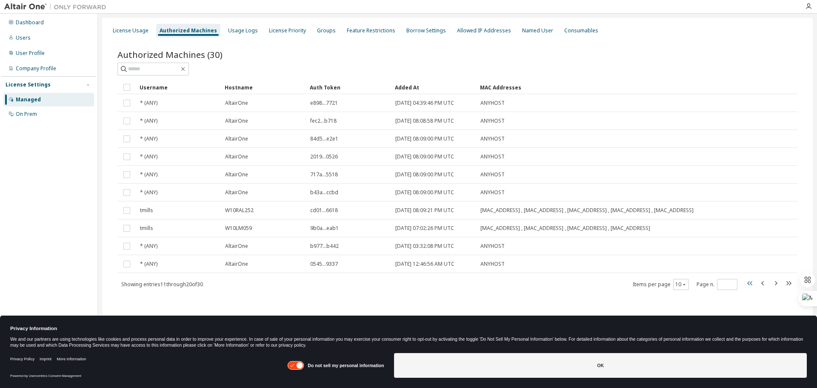 Image resolution: width=817 pixels, height=388 pixels. Describe the element at coordinates (324, 192) in the screenshot. I see `span: b43a...ccbd` at that location.